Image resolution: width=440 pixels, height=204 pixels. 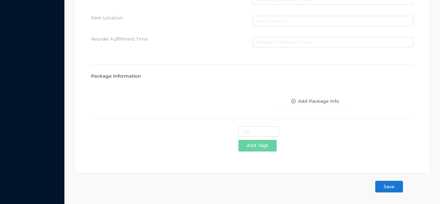 What do you see at coordinates (389, 186) in the screenshot?
I see `button: Save` at bounding box center [389, 186].